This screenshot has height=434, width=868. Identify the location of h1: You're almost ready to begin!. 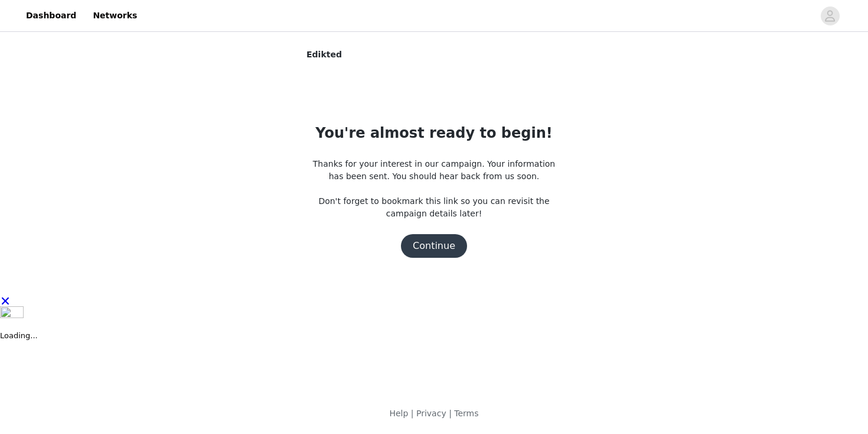
(434, 133).